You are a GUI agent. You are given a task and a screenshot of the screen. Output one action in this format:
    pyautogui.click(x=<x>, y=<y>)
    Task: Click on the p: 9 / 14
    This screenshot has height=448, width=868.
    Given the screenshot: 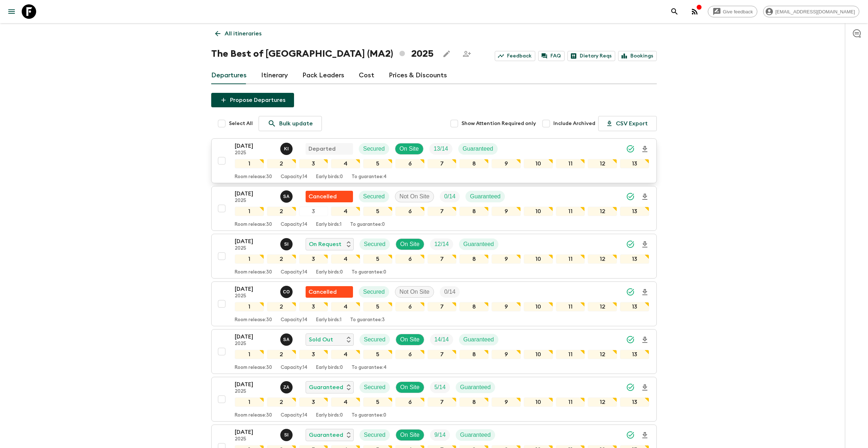 What is the action you would take?
    pyautogui.click(x=440, y=436)
    